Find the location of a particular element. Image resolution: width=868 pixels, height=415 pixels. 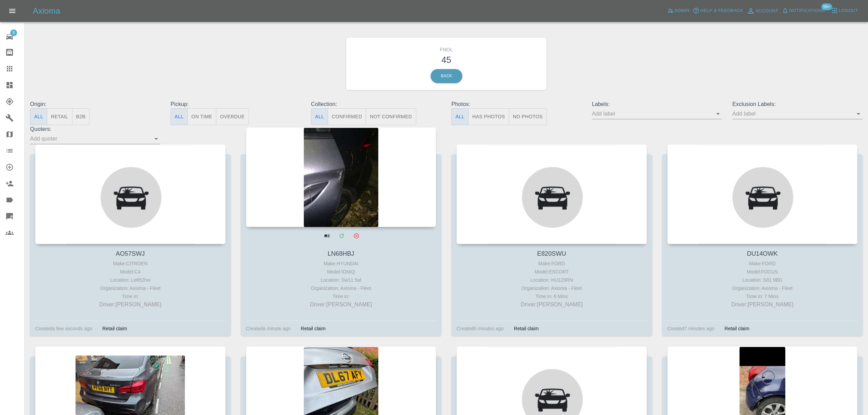

button: On Time is located at coordinates (202, 116).